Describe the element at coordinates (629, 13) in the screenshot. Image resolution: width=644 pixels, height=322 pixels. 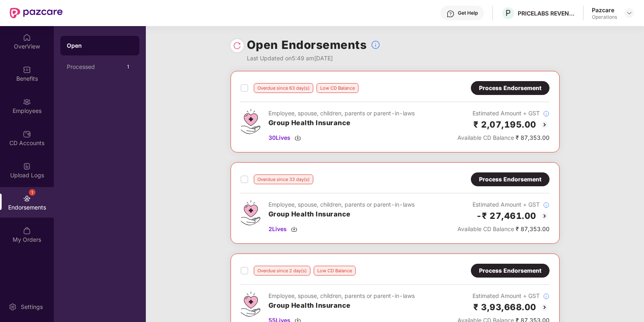
I see `img: svg+xml;base64,PHN2ZyBpZD0iRHJvcGRvd24tMzJ4MzIiIHhtbG5zPSJodHRwOi8vd3d3LnczLm9yZy8yMDAwL3N2ZyIgd2...` at that location.